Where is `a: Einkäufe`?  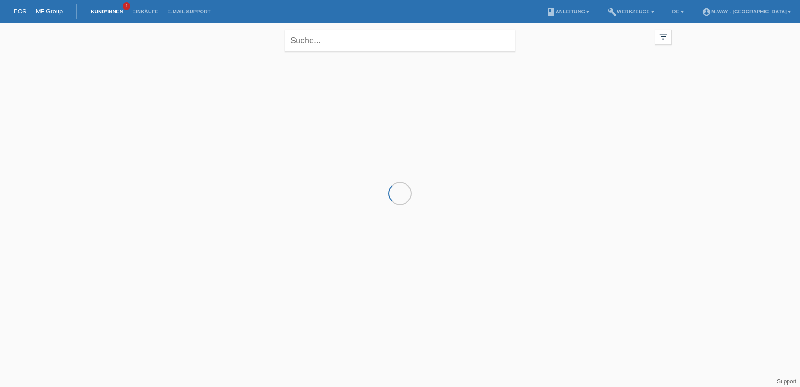
a: Einkäufe is located at coordinates (145, 12).